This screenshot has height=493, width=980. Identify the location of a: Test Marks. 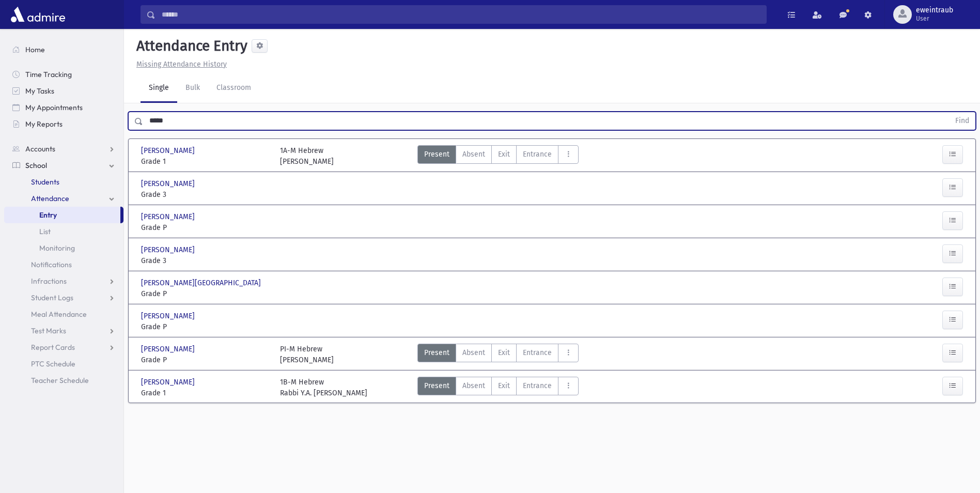
(63, 331).